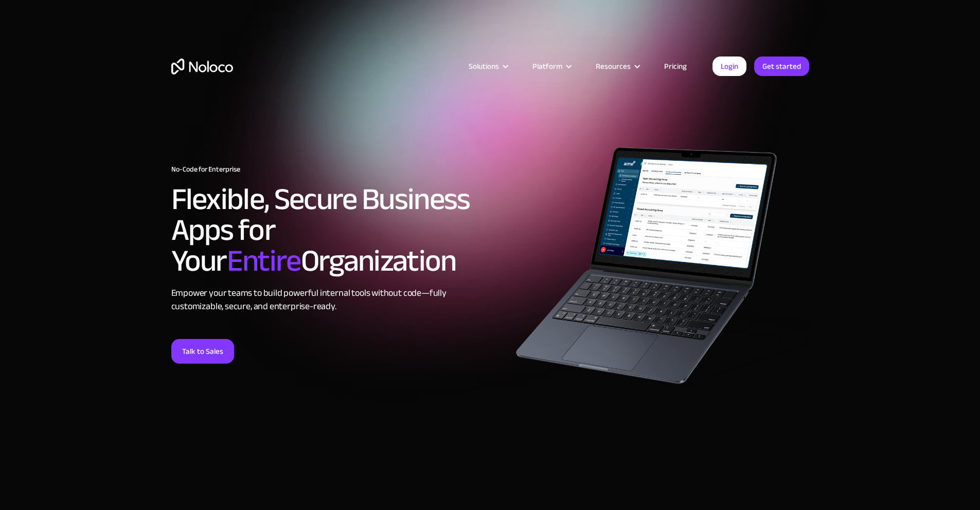  I want to click on a: Pricing, so click(675, 66).